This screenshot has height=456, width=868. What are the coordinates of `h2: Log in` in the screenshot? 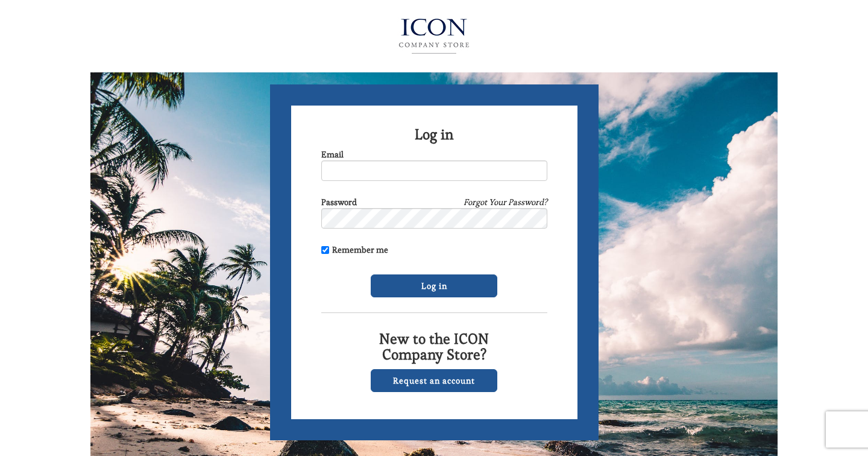 It's located at (434, 134).